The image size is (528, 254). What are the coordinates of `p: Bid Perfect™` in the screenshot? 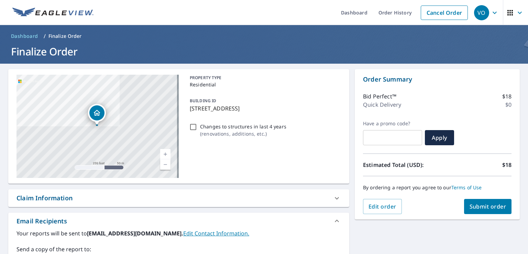 It's located at (380, 96).